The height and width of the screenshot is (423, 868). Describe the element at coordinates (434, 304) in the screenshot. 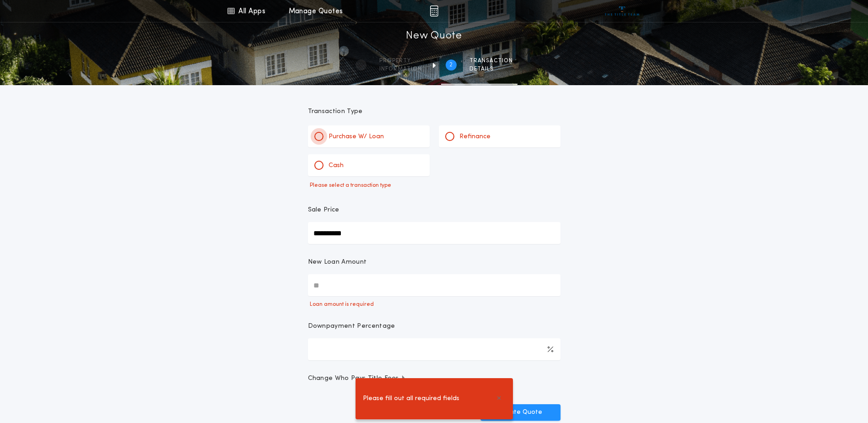

I see `p: Loan amount is required` at that location.